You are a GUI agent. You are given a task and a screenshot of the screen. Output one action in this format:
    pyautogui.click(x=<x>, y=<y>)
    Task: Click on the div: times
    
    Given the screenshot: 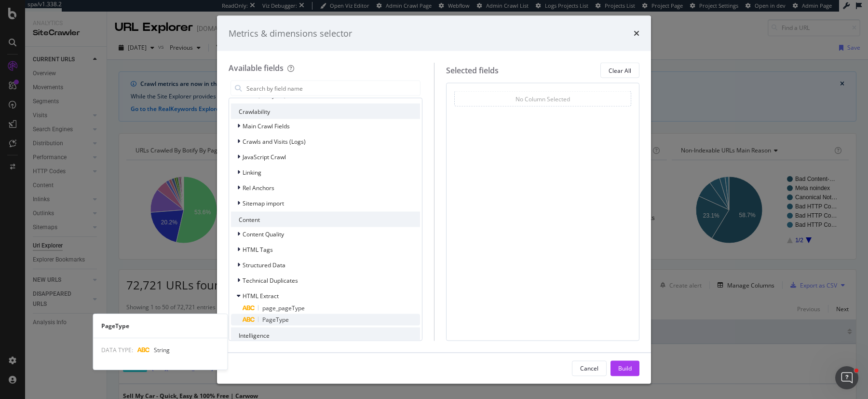 What is the action you would take?
    pyautogui.click(x=637, y=33)
    